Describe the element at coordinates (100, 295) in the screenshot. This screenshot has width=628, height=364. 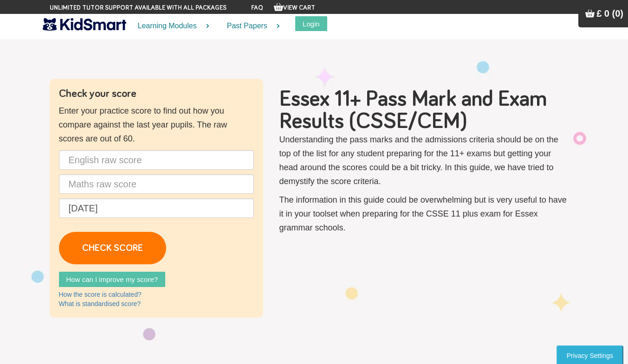
I see `a: How the score is calculated?` at that location.